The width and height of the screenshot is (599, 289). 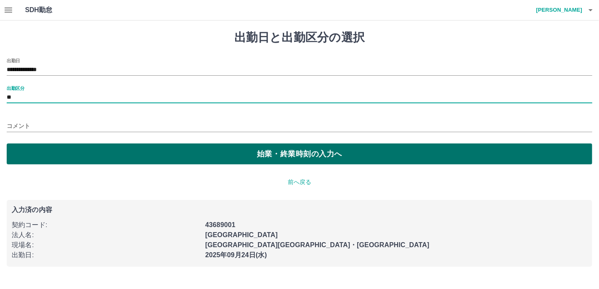 I want to click on button: 始業・終業時刻の入力へ, so click(x=299, y=154).